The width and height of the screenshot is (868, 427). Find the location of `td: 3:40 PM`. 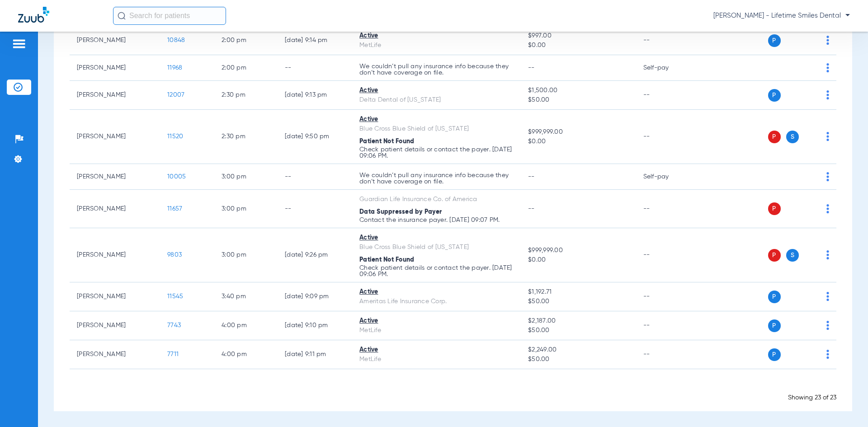

td: 3:40 PM is located at coordinates (246, 297).